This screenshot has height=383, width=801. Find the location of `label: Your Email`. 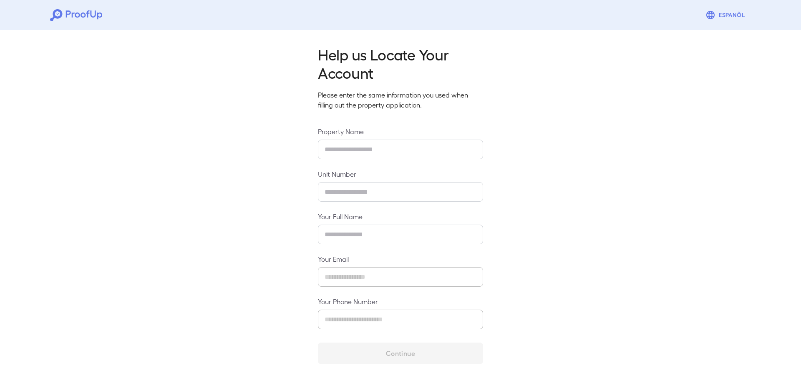

label: Your Email is located at coordinates (400, 259).